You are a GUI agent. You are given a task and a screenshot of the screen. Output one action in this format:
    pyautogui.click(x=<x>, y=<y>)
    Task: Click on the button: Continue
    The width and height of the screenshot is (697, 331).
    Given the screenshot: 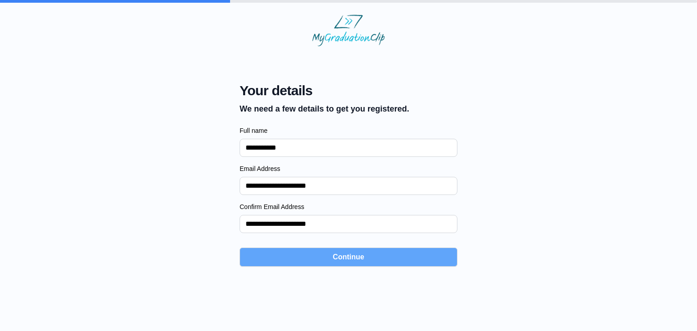 What is the action you would take?
    pyautogui.click(x=348, y=257)
    